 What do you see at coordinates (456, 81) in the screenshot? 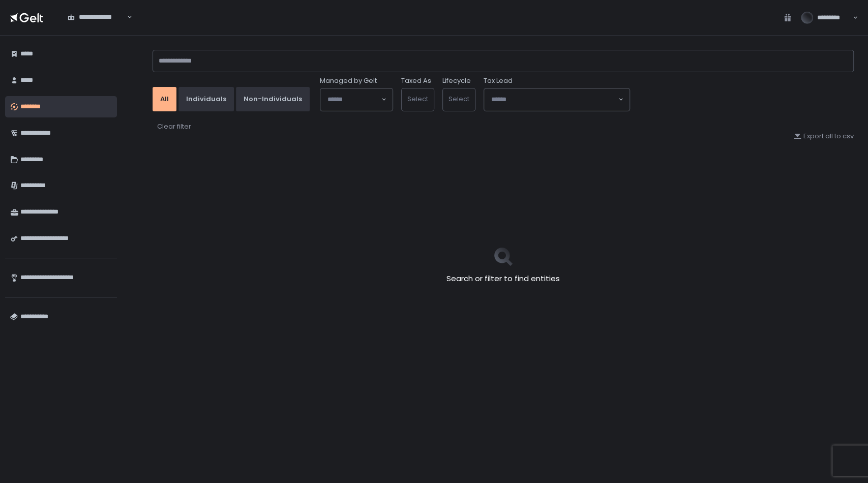
I see `label: Lifecycle` at bounding box center [456, 81].